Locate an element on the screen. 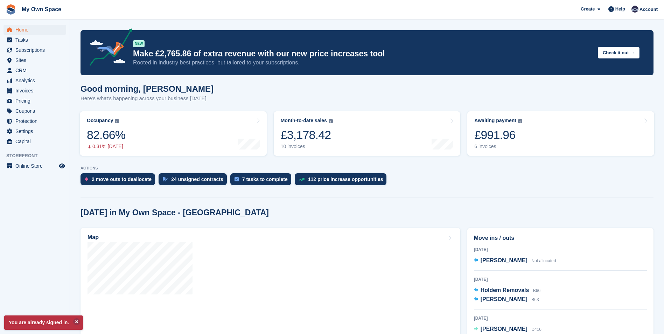 This screenshot has height=334, width=664. span: Pricing is located at coordinates (36, 101).